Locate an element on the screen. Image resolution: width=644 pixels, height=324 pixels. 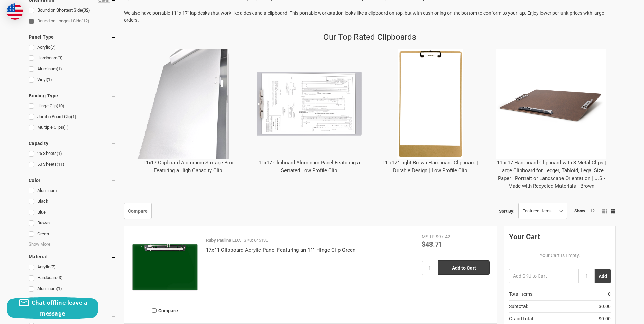
a: Hinge Clip is located at coordinates (72, 106).